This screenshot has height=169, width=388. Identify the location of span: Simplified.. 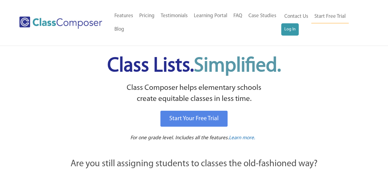
(237, 66).